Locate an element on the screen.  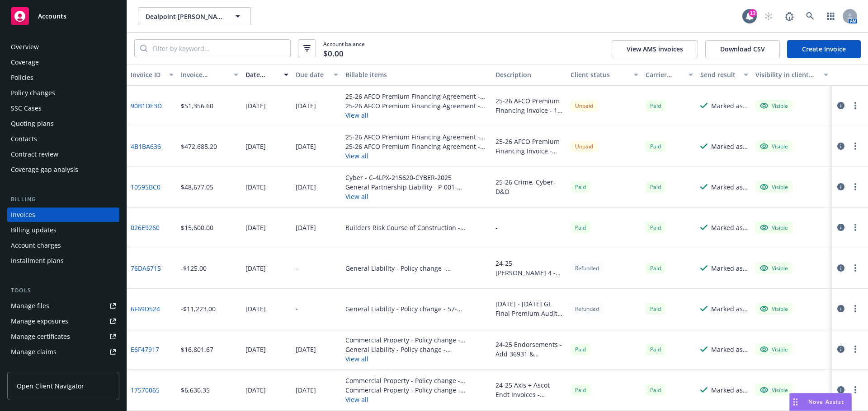
a: Manage files is located at coordinates (64, 306).